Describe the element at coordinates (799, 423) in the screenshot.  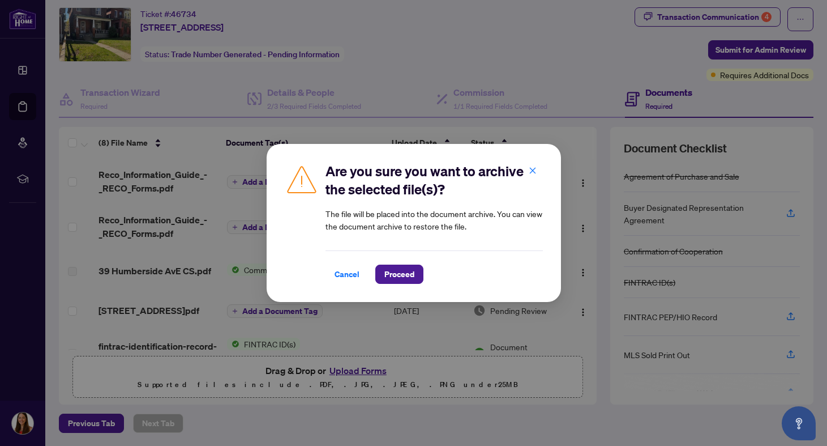
I see `button: Open asap` at that location.